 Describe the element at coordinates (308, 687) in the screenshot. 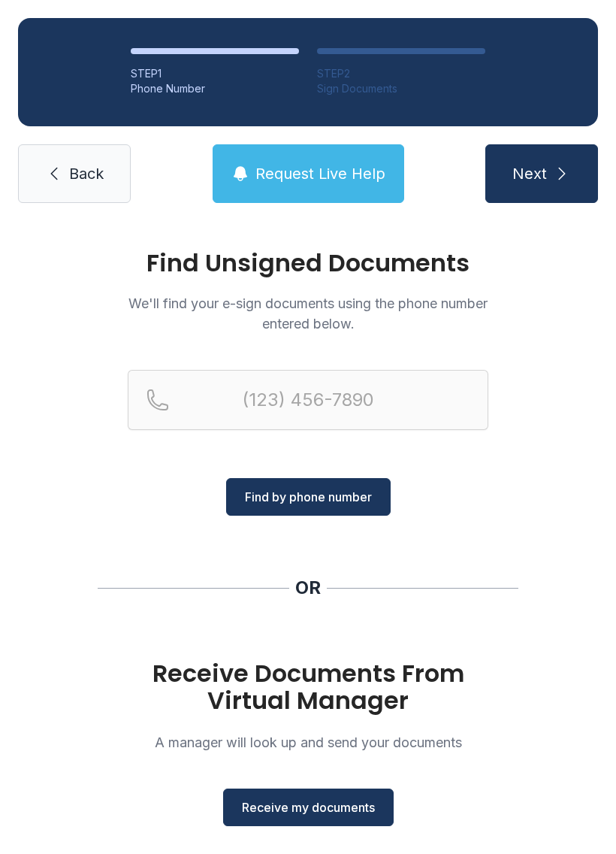

I see `h1: Receive Documents From Virtual Manager` at that location.